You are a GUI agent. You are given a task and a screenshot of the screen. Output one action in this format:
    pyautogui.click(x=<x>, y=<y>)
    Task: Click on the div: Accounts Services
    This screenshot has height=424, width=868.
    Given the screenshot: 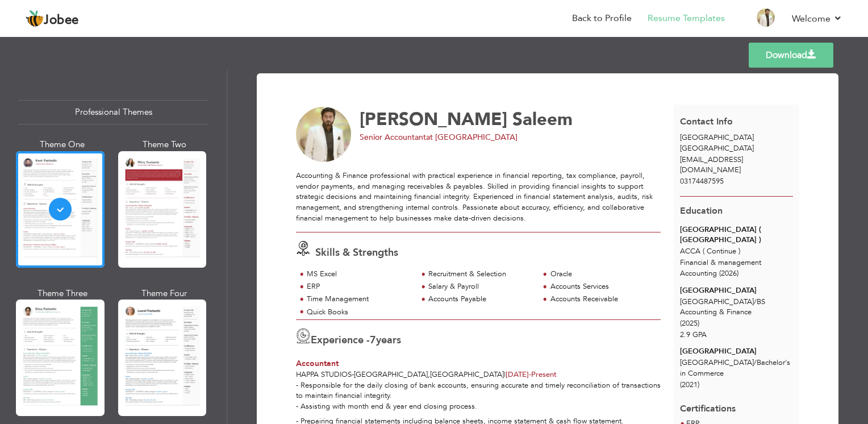 What is the action you would take?
    pyautogui.click(x=602, y=287)
    